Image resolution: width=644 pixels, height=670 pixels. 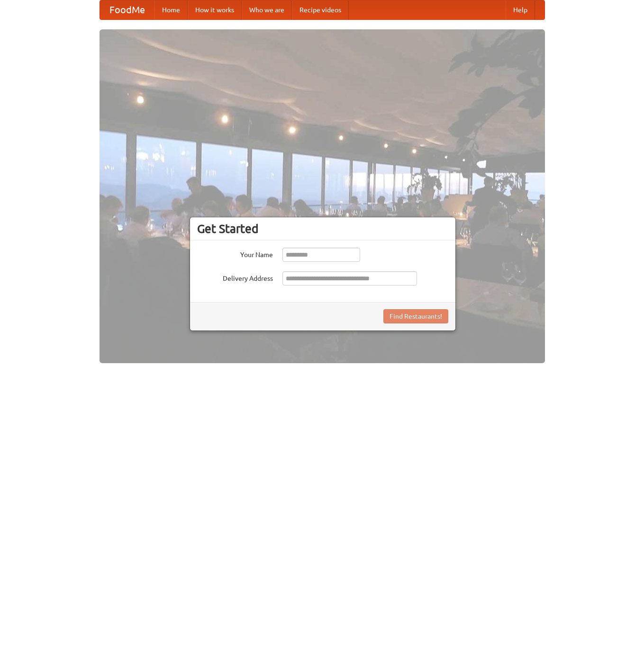 What do you see at coordinates (235, 253) in the screenshot?
I see `label: Your Name` at bounding box center [235, 253].